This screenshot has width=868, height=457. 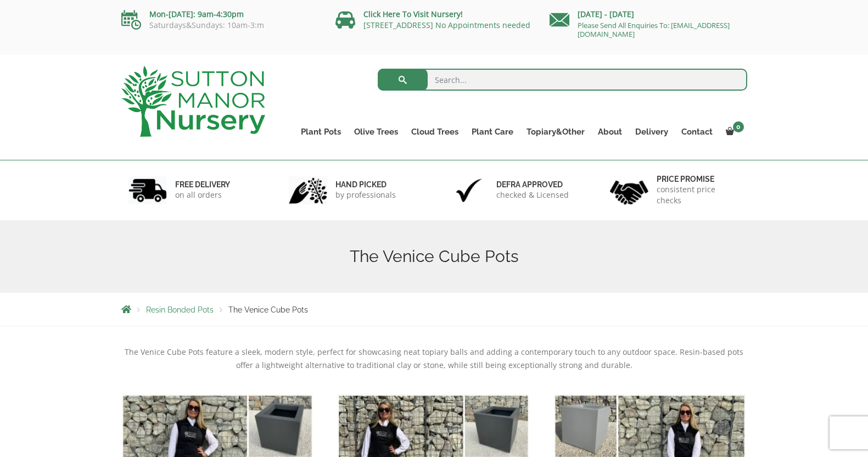 What do you see at coordinates (562, 80) in the screenshot?
I see `input: Search...` at bounding box center [562, 80].